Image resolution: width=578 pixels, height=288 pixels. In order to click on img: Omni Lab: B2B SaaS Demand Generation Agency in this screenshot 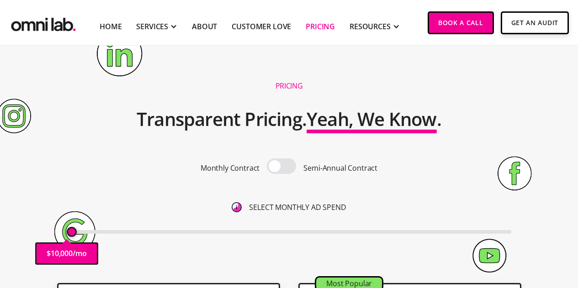, I will do `click(43, 22)`.